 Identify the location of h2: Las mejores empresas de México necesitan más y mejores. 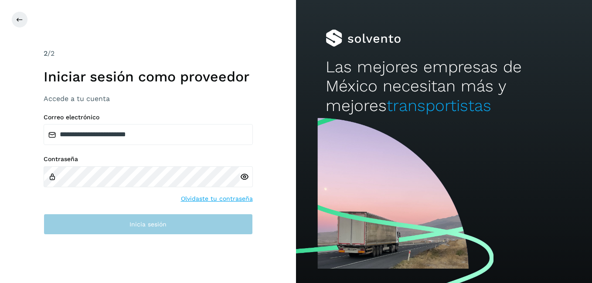
(443, 86).